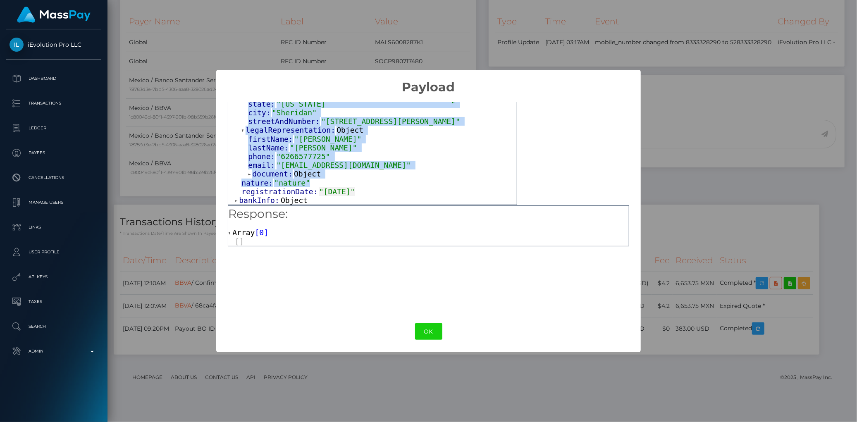  I want to click on span: lastName:, so click(269, 148).